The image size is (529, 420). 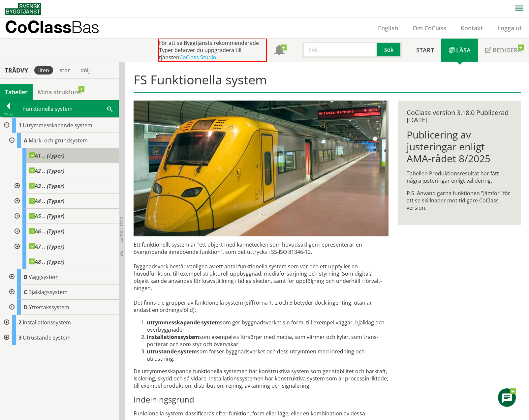 What do you see at coordinates (46, 171) in the screenshot?
I see `span: A2 .. (Typer)` at bounding box center [46, 171].